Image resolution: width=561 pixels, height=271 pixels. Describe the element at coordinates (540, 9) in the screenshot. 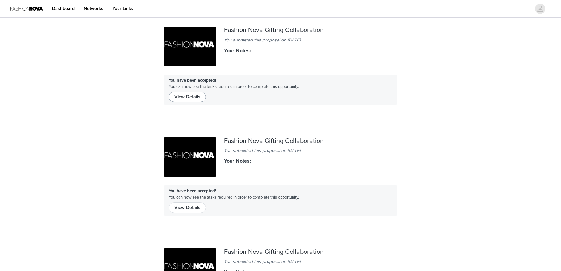

I see `div: avatar` at that location.